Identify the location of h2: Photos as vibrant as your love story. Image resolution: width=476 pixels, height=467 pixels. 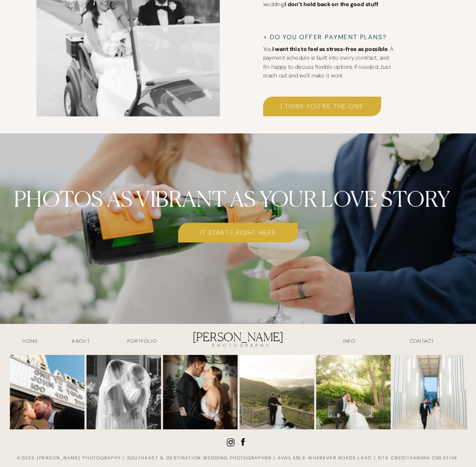
(238, 192).